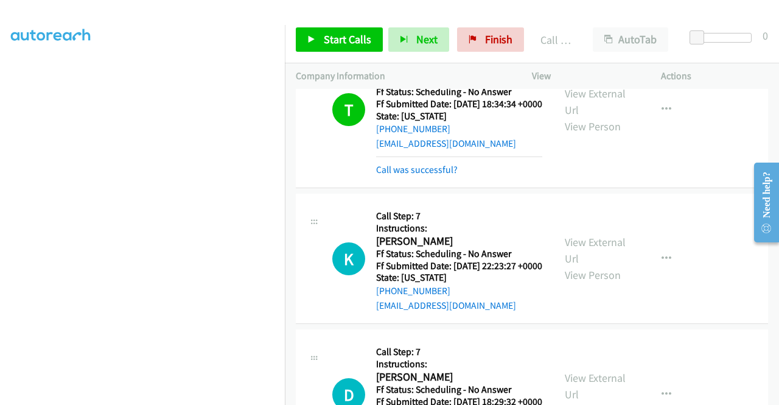 This screenshot has width=779, height=405. Describe the element at coordinates (586, 76) in the screenshot. I see `p: View` at that location.